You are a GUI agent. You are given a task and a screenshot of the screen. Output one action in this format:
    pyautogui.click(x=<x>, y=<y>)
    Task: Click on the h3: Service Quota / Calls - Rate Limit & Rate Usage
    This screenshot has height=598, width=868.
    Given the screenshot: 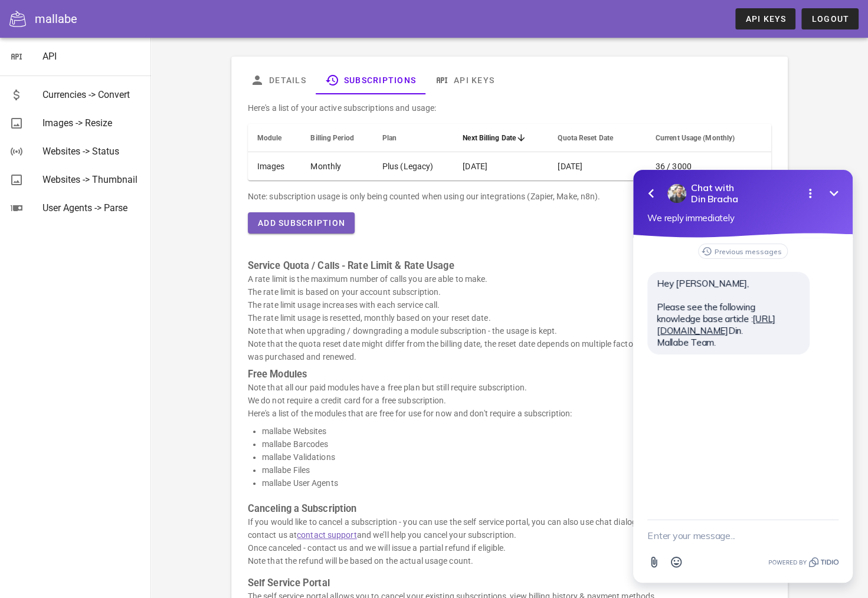 What is the action you would take?
    pyautogui.click(x=509, y=266)
    